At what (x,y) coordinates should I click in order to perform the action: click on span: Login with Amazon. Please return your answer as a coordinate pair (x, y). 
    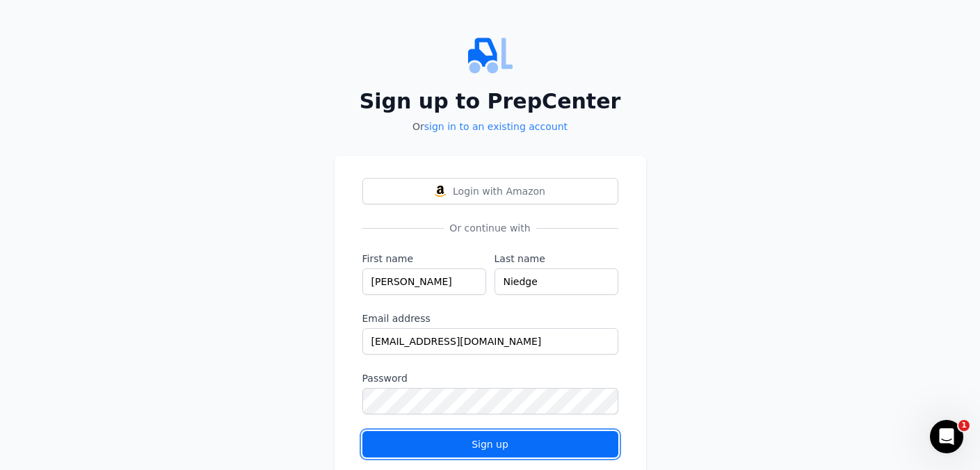
    Looking at the image, I should click on (498, 191).